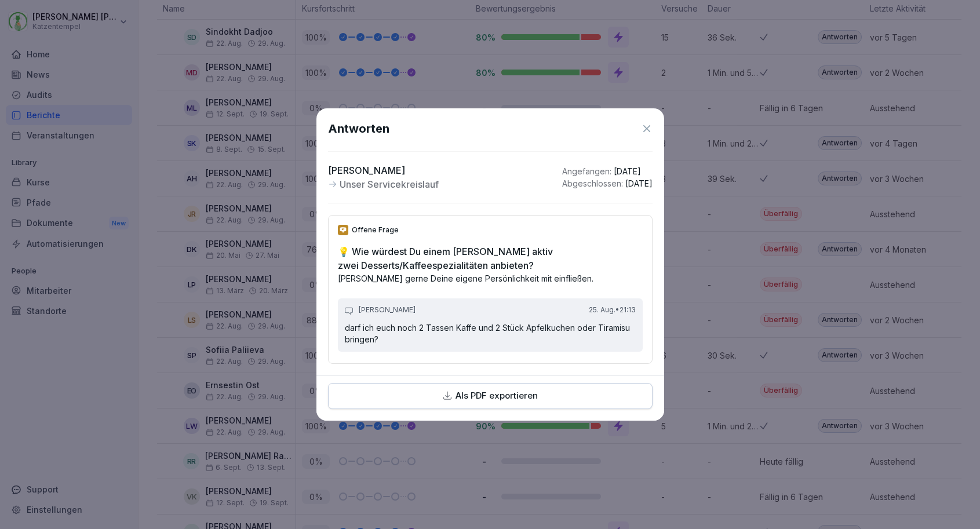  Describe the element at coordinates (612, 310) in the screenshot. I see `p: 25. Aug. • 21:13` at that location.